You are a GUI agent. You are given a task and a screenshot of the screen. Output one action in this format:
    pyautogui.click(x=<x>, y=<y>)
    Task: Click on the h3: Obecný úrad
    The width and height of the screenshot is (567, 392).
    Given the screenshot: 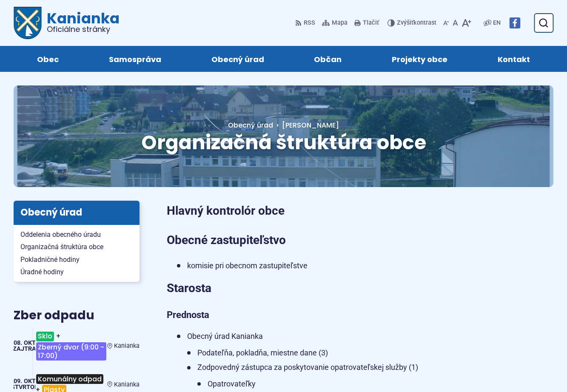 What is the action you would take?
    pyautogui.click(x=76, y=213)
    